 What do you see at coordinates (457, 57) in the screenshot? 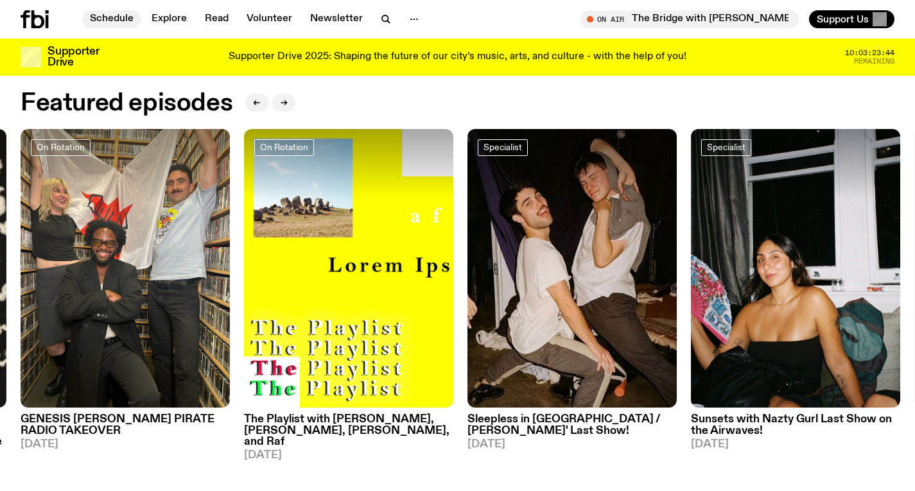
I see `p: Supporter Drive 2025: Shaping the future of our city’s music, arts, and culture - with the help o...` at bounding box center [457, 57].